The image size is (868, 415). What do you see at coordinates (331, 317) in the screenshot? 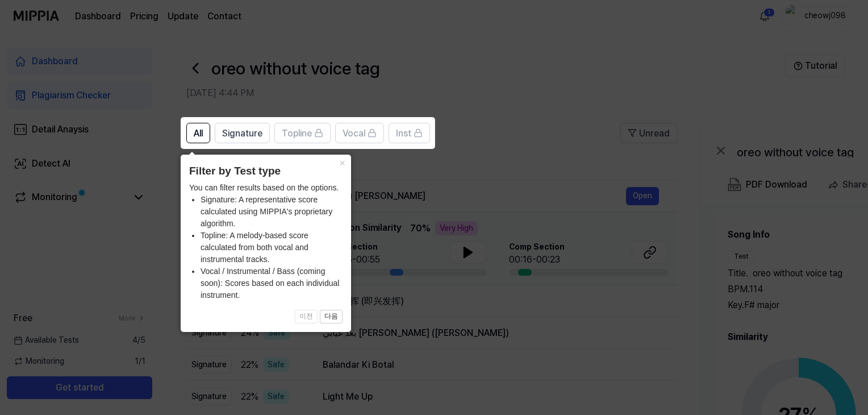
I see `button: 다음` at bounding box center [331, 317].